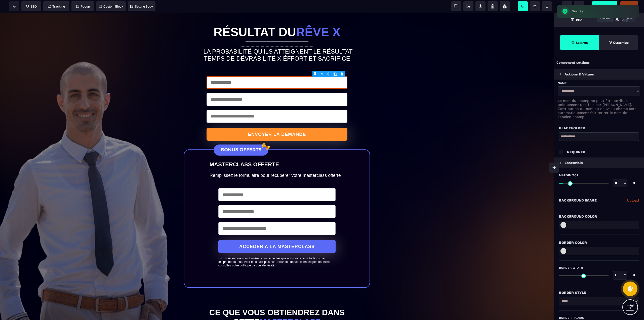 The width and height of the screenshot is (644, 320). I want to click on div: Component settings, so click(599, 63).